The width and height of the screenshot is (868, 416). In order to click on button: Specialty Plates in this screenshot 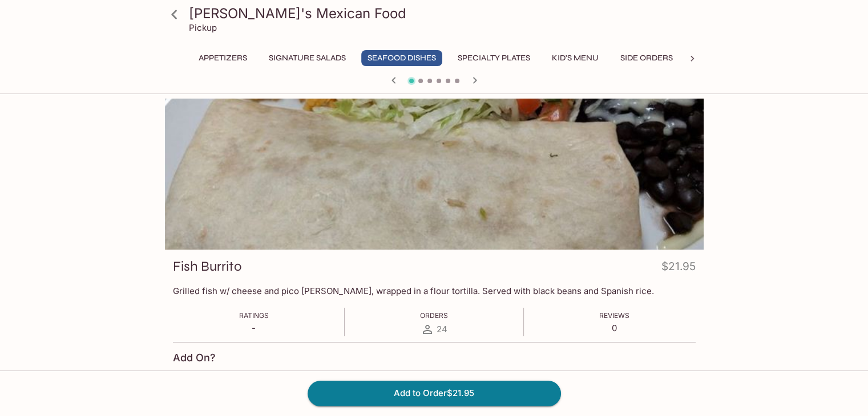, I will do `click(493, 58)`.